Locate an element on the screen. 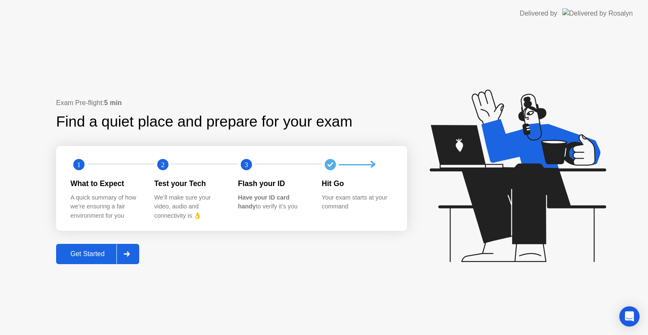 This screenshot has height=335, width=648. div: A quick summary of how we’re ensuring a fair environment for you is located at coordinates (106, 207).